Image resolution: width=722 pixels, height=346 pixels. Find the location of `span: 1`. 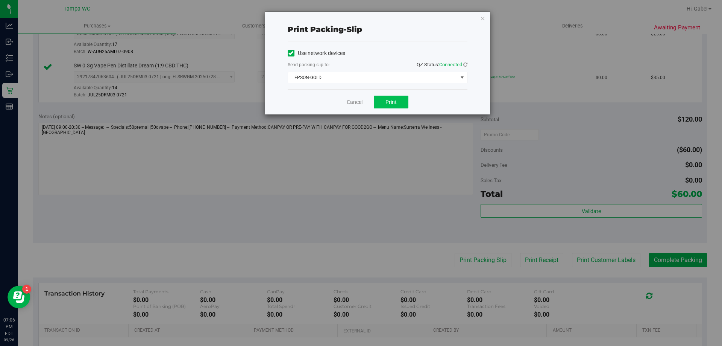

span: 1 is located at coordinates (5, 4).